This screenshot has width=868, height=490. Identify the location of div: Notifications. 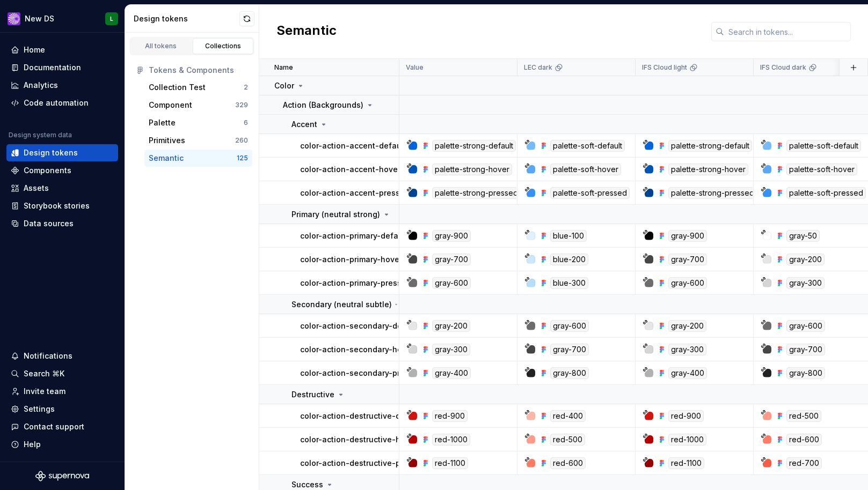
(48, 356).